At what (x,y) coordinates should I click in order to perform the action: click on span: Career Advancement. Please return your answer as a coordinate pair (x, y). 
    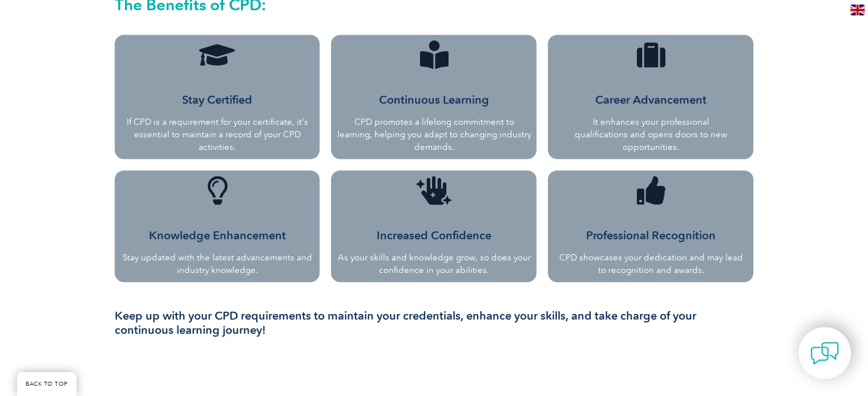
    Looking at the image, I should click on (651, 100).